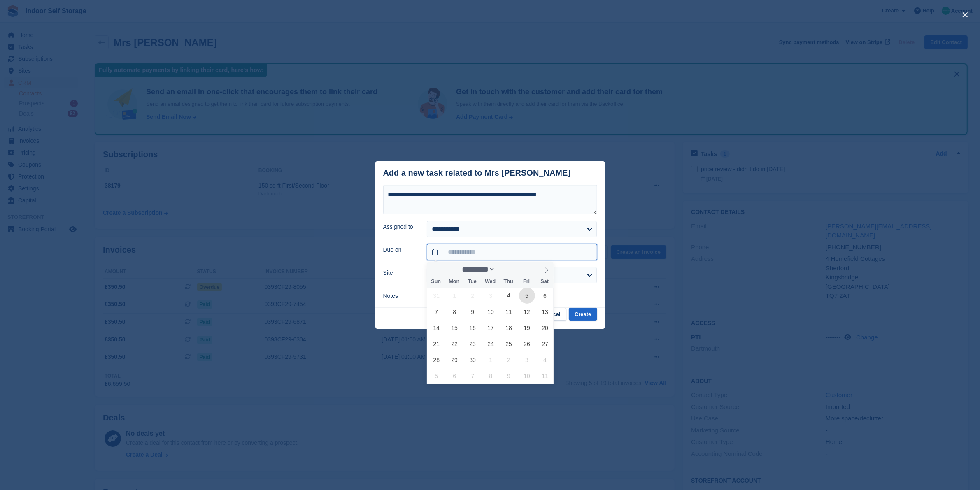 The image size is (980, 490). What do you see at coordinates (477, 269) in the screenshot?
I see `select: Month` at bounding box center [477, 269].